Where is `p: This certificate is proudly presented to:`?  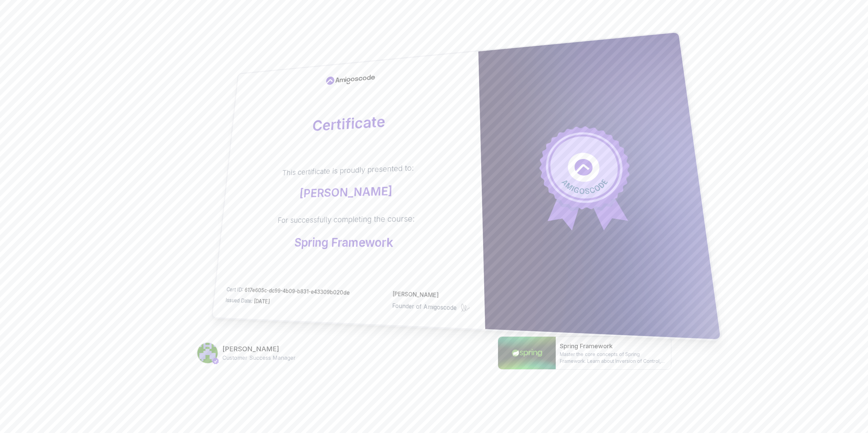 p: This certificate is proudly presented to: is located at coordinates (348, 170).